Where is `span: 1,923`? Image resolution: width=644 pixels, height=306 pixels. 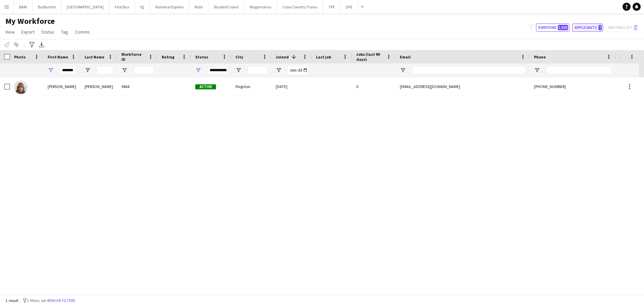
span: 1,923 is located at coordinates (563, 27).